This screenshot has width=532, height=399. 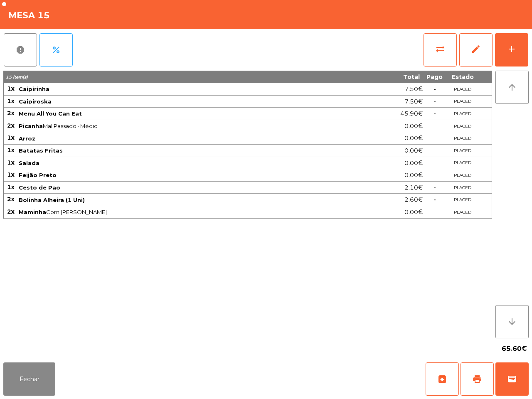 I want to click on span: Feijão Preto, so click(x=37, y=175).